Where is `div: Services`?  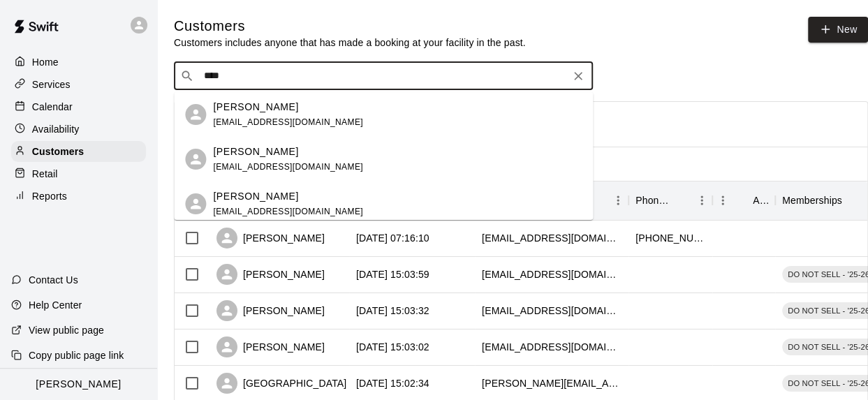
div: Services is located at coordinates (79, 84).